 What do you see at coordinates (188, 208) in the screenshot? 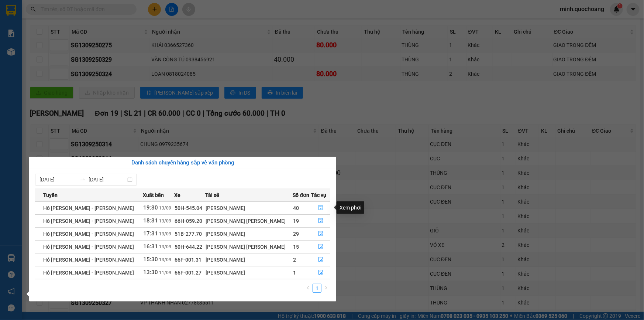
I see `span: 50H-545.04` at bounding box center [188, 208].